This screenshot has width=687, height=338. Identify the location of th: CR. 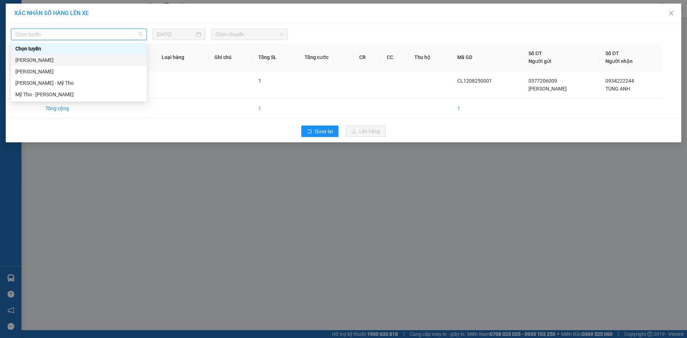
(367, 57).